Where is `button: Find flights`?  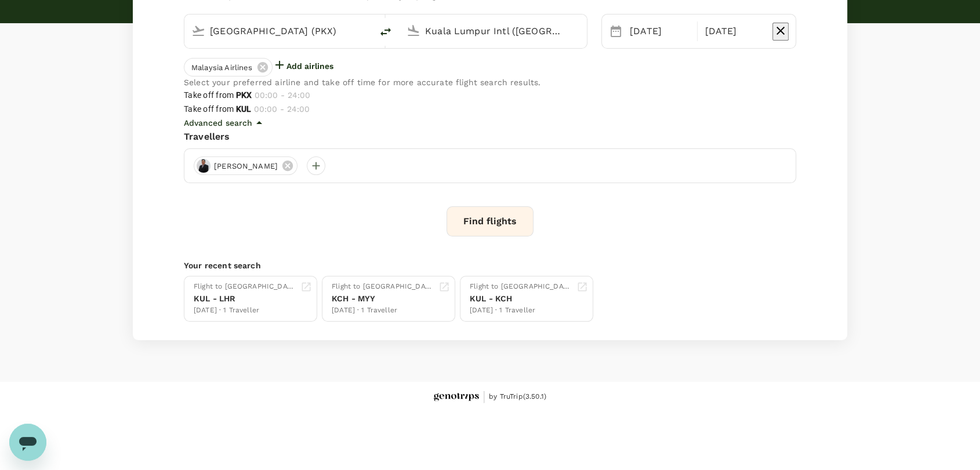 button: Find flights is located at coordinates (490, 222).